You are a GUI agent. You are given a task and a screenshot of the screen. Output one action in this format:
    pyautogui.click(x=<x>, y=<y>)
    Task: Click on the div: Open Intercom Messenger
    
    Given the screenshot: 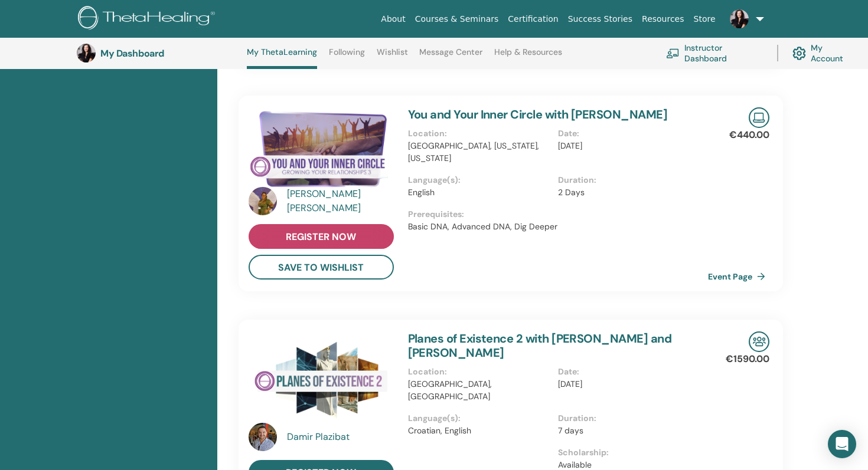 What is the action you would take?
    pyautogui.click(x=842, y=444)
    